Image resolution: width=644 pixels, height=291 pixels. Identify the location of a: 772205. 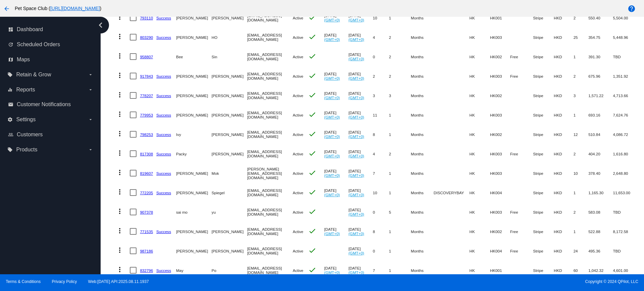
(146, 193).